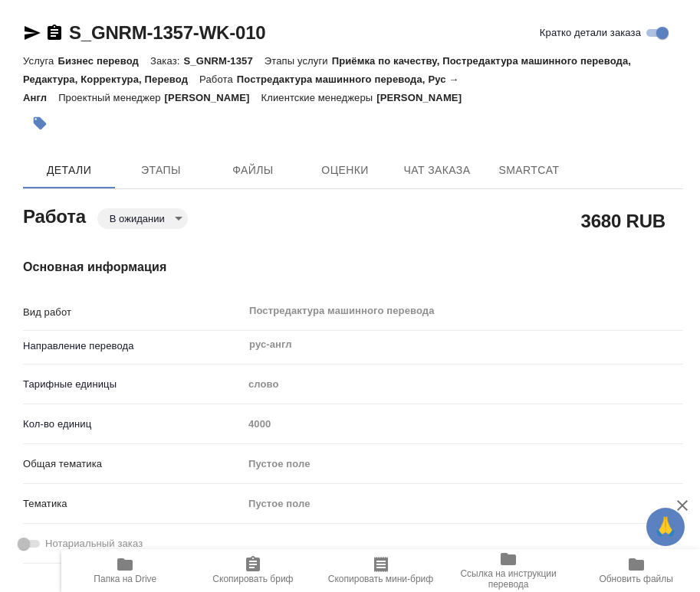  I want to click on button: Скопировать ссылку для ЯМессенджера, so click(32, 33).